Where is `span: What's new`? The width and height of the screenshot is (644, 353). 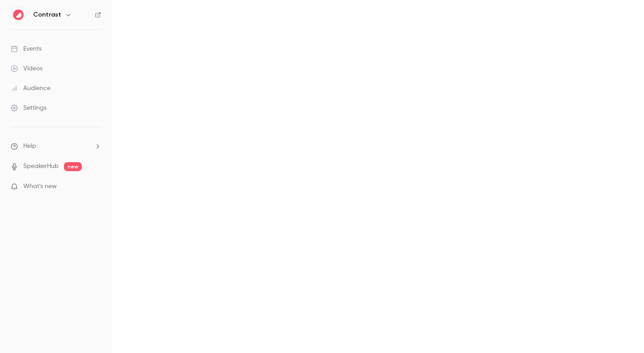 span: What's new is located at coordinates (40, 186).